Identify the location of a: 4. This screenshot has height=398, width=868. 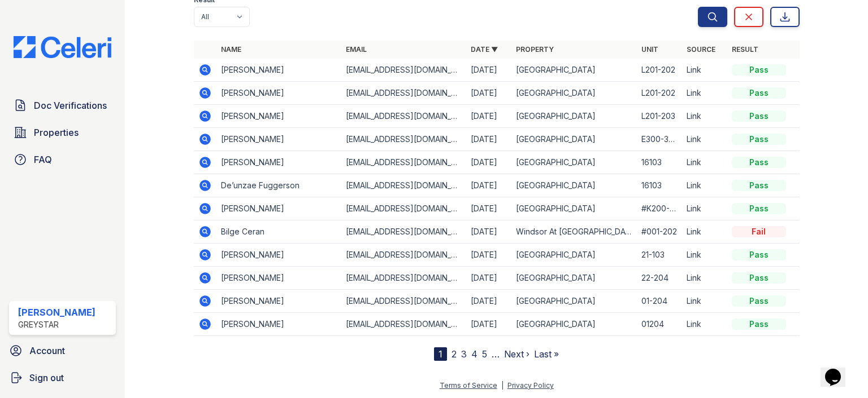
(474, 355).